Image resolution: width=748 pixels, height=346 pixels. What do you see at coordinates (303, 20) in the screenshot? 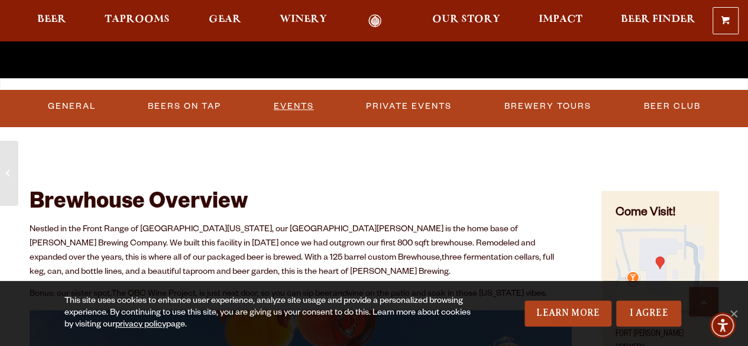
I see `span: Winery` at bounding box center [303, 20].